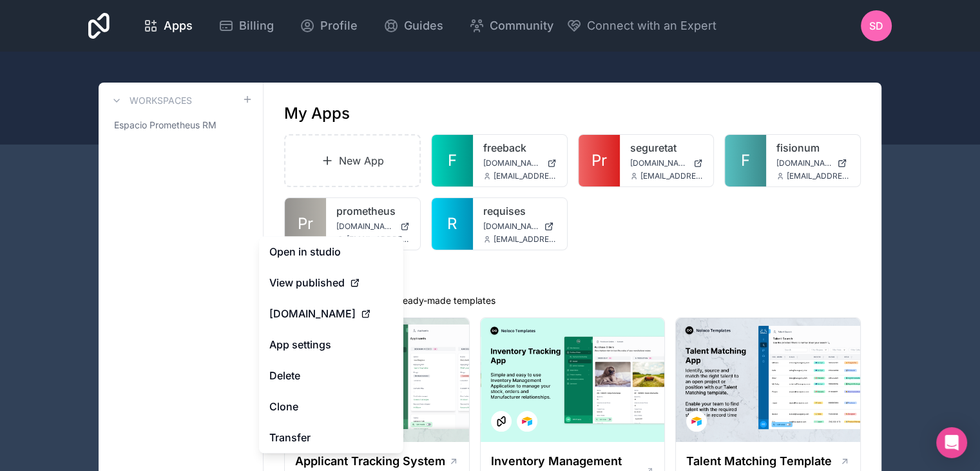 Image resolution: width=980 pixels, height=471 pixels. I want to click on span: R, so click(452, 224).